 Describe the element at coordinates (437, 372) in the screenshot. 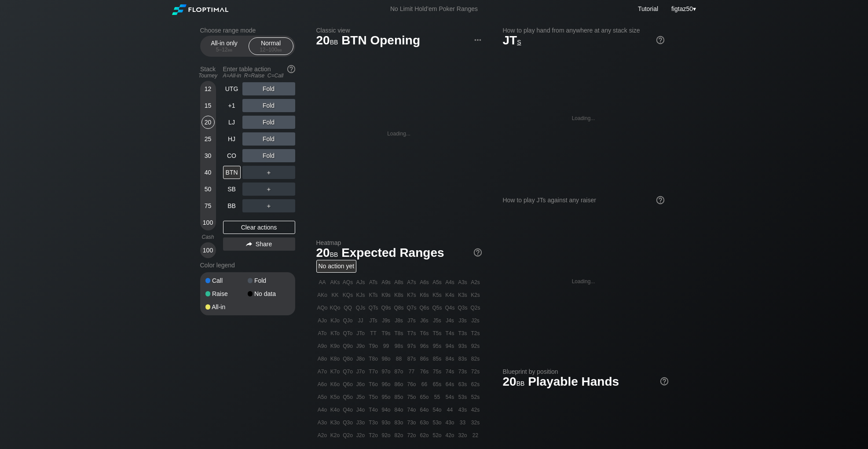

I see `div: 75s` at that location.